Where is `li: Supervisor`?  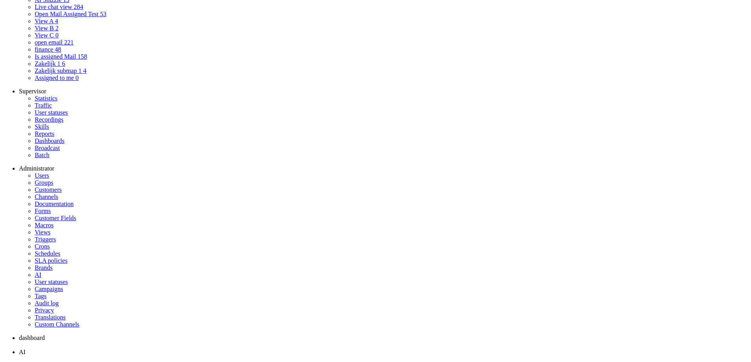 li: Supervisor is located at coordinates (383, 91).